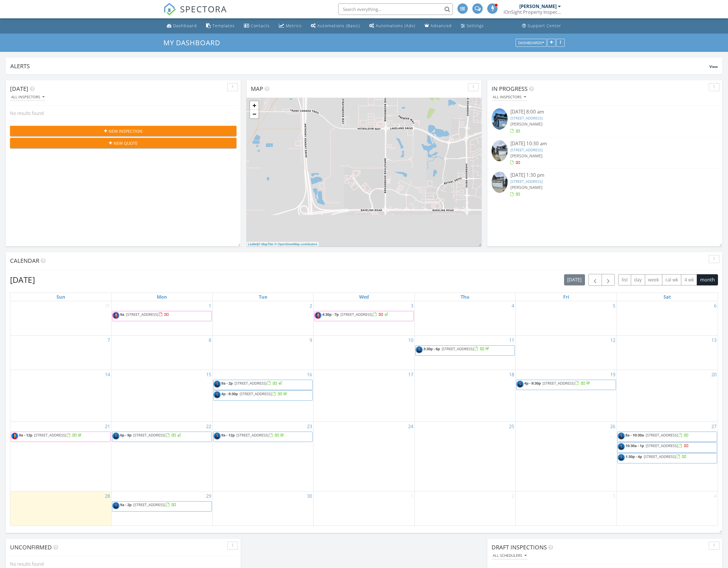  I want to click on a: Go to September 22, 2025, so click(209, 426).